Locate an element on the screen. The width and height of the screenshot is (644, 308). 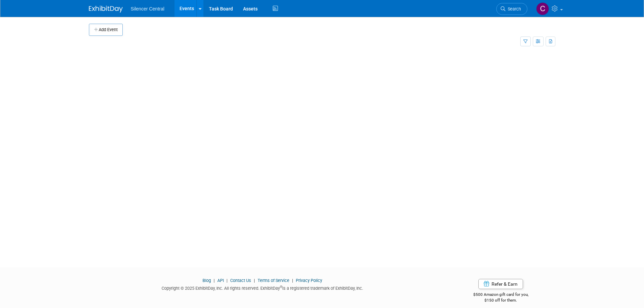
a: Privacy Policy is located at coordinates (309, 281).